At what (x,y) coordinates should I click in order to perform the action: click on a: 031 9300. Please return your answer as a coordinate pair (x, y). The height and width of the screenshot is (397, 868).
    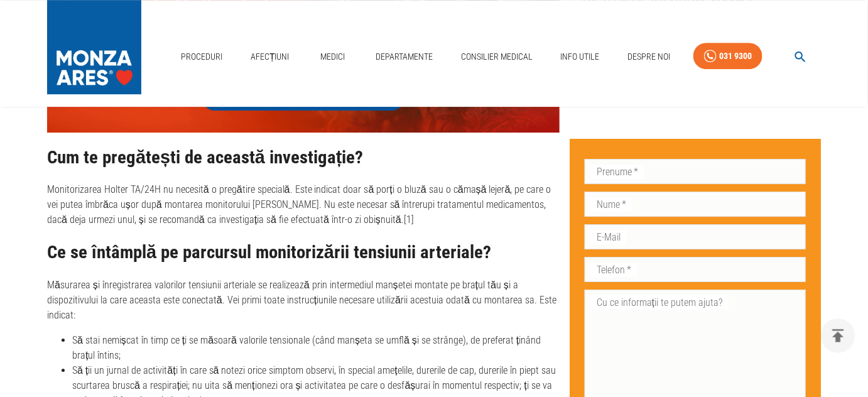
    Looking at the image, I should click on (728, 56).